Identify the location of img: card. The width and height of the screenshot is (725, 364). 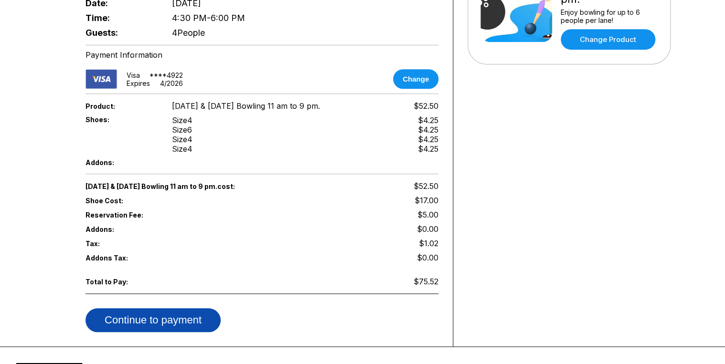
(101, 79).